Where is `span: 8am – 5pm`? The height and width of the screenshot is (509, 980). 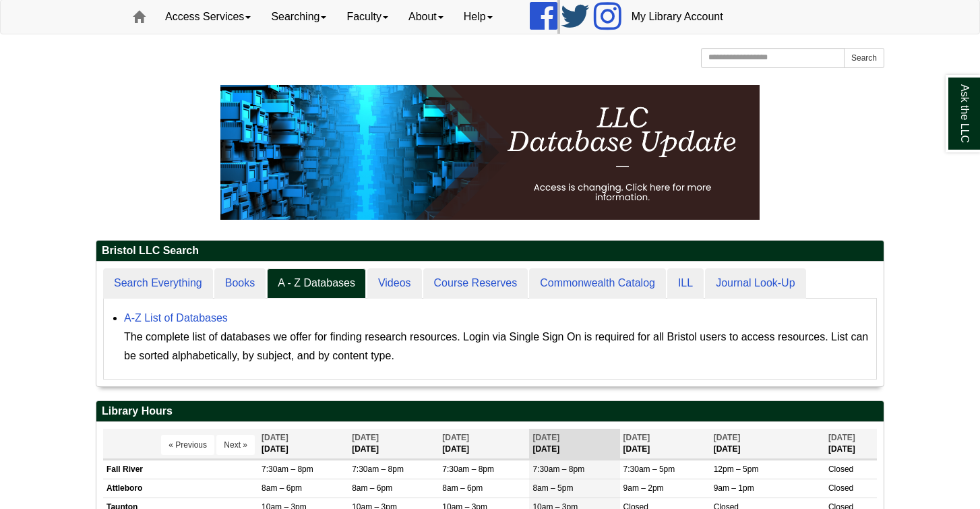 span: 8am – 5pm is located at coordinates (553, 488).